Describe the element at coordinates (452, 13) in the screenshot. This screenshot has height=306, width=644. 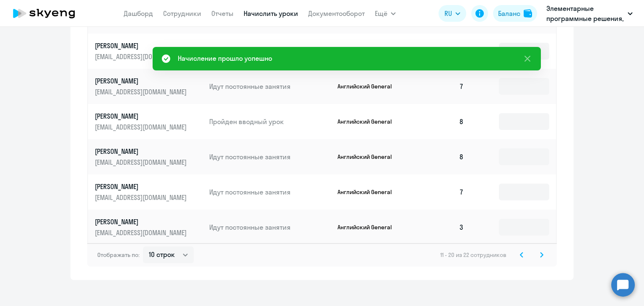
I see `button: RU` at that location.